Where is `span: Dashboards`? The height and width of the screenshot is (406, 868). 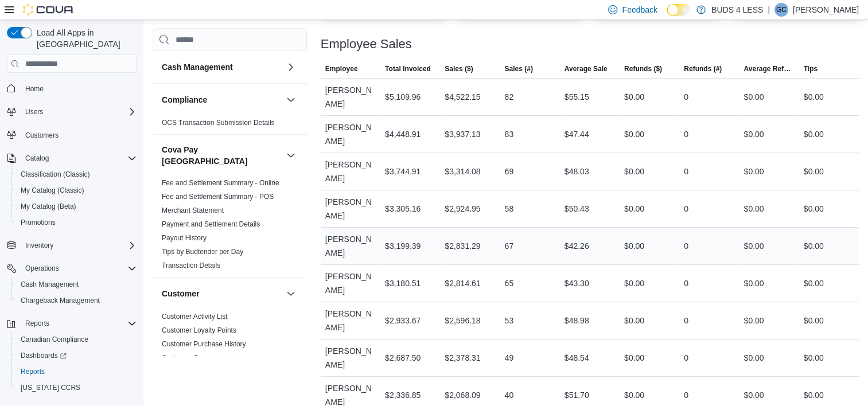
span: Dashboards is located at coordinates (44, 355).